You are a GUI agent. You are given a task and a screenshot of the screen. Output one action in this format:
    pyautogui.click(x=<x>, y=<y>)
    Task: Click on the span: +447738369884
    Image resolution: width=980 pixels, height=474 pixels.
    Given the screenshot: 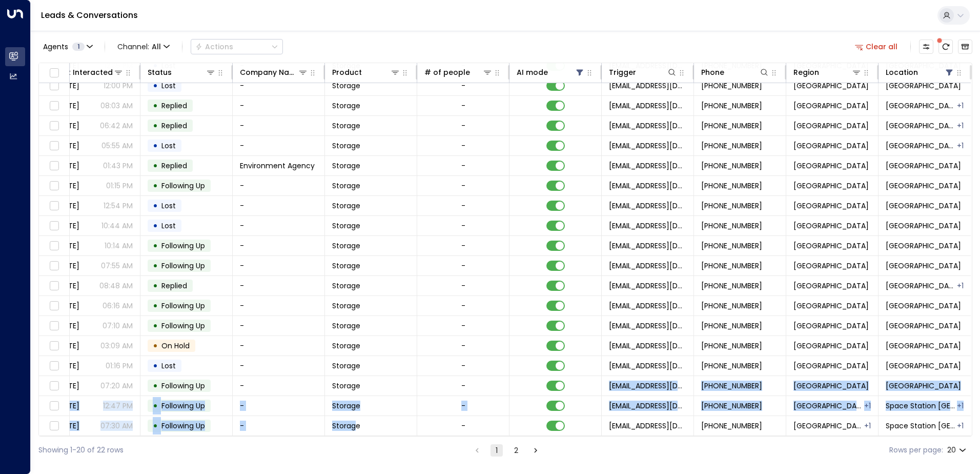 What is the action you would take?
    pyautogui.click(x=731, y=365)
    